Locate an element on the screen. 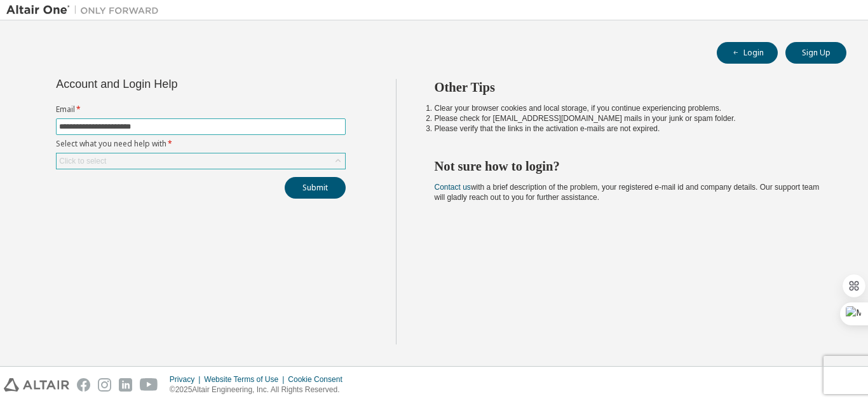  div: Cookie Consent is located at coordinates (318, 379).